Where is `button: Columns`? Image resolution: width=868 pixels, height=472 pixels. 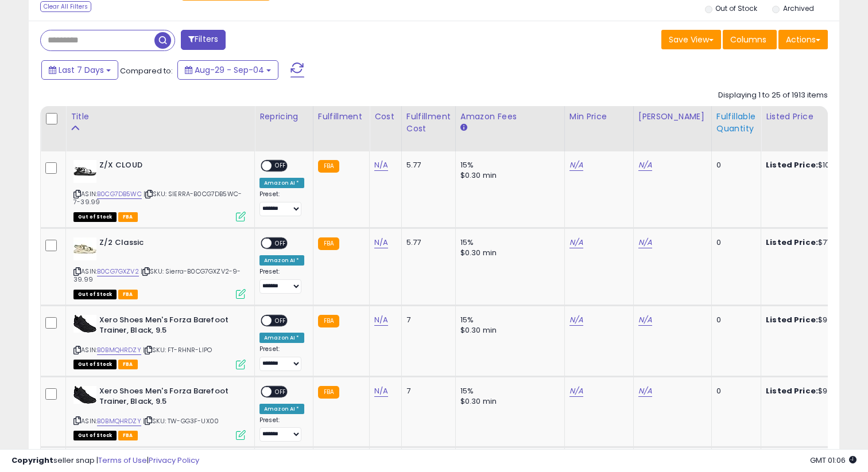 button: Columns is located at coordinates (749, 39).